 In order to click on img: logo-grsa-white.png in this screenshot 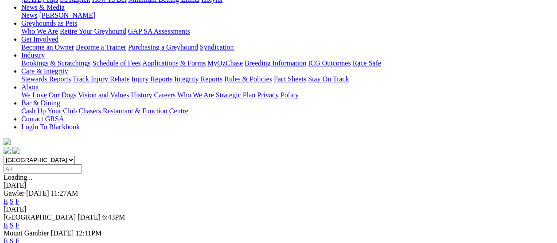, I will do `click(7, 142)`.